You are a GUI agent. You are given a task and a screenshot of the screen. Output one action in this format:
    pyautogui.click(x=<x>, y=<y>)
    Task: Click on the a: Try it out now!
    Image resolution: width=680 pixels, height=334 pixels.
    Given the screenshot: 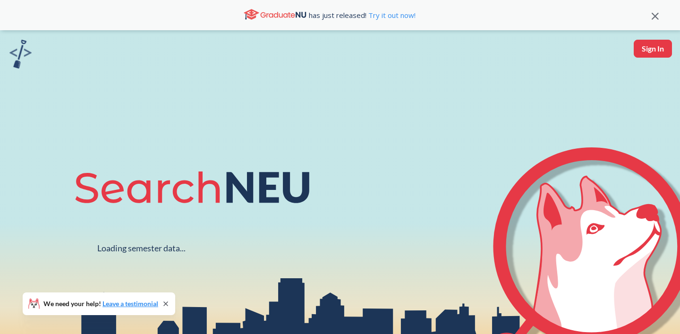 What is the action you would take?
    pyautogui.click(x=391, y=15)
    